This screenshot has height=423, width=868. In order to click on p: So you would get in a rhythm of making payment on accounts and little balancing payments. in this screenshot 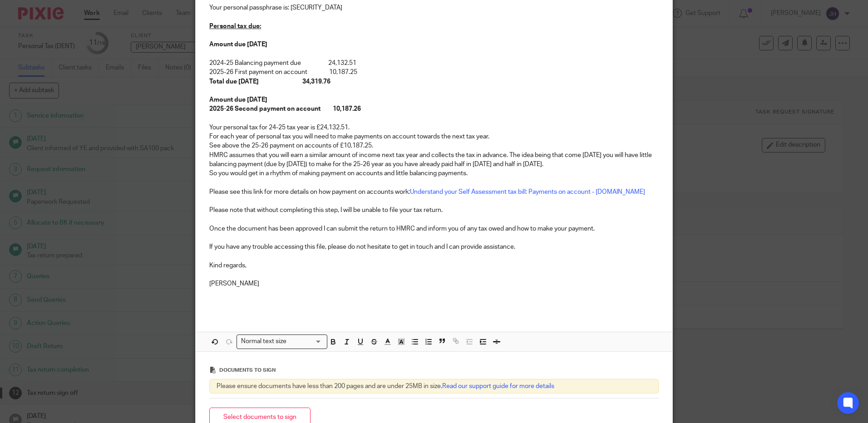, I will do `click(434, 174)`.